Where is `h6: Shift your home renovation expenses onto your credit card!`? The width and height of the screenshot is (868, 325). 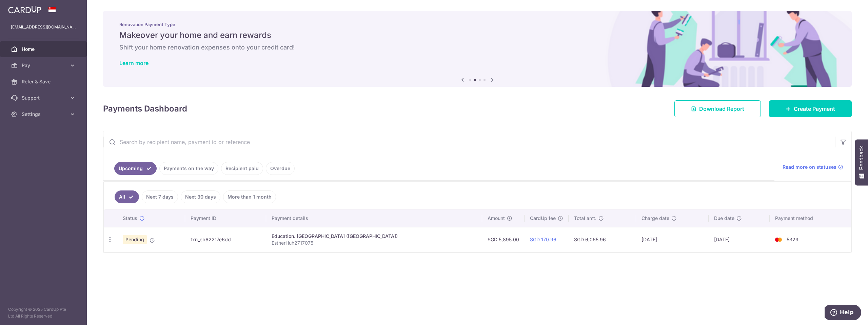 h6: Shift your home renovation expenses onto your credit card! is located at coordinates (477, 47).